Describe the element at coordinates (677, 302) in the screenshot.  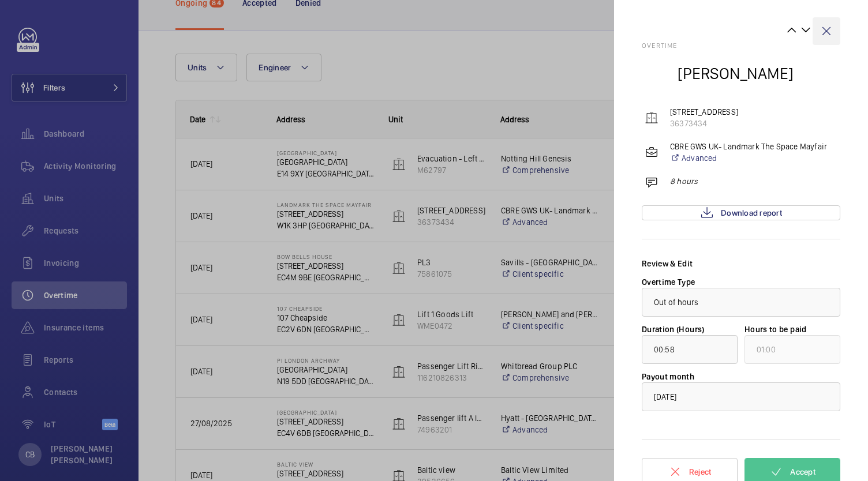
I see `span: Out of hours` at that location.